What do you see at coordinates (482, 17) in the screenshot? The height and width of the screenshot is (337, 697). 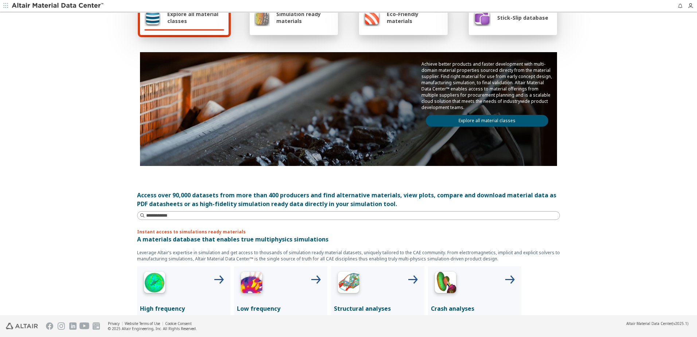 I see `img: Stick-Slip database` at bounding box center [482, 17].